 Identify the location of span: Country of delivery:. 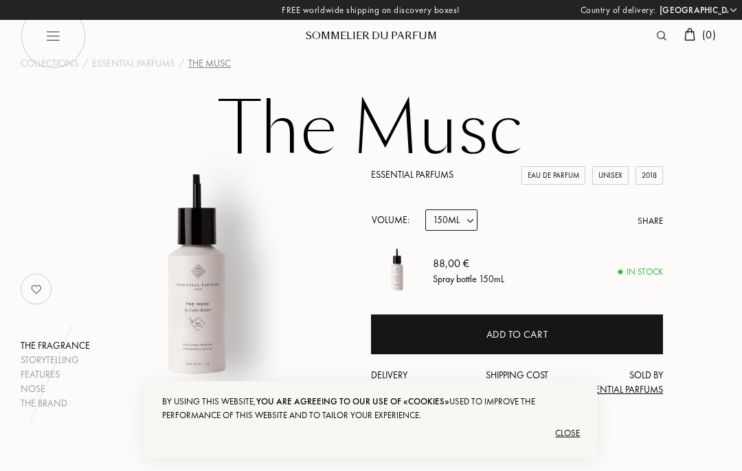
(618, 10).